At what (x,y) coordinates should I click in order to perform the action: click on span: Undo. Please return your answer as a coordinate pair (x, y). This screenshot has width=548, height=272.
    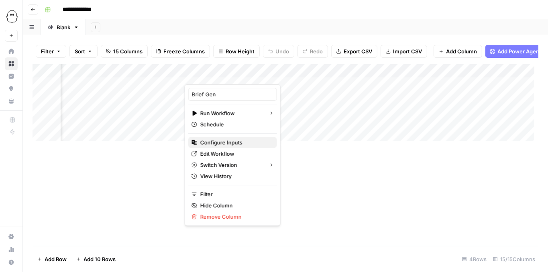
    Looking at the image, I should click on (282, 51).